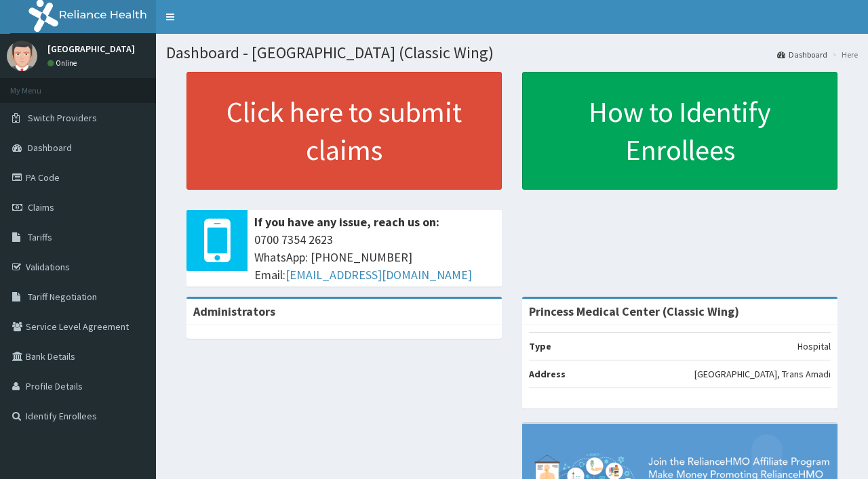 The image size is (868, 479). Describe the element at coordinates (680, 131) in the screenshot. I see `a: How to Identify Enrollees` at that location.